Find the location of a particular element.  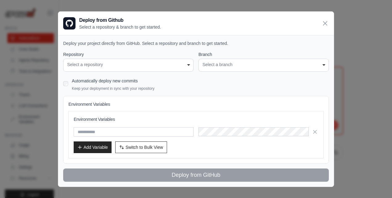

button: Add Variable is located at coordinates (92, 147).